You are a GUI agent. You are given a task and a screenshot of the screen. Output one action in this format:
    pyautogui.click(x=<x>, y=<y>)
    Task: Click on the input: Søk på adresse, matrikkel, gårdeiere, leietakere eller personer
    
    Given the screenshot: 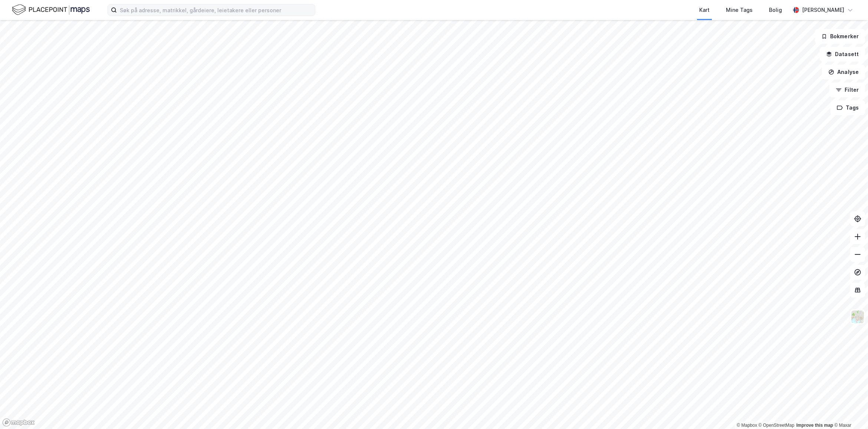 What is the action you would take?
    pyautogui.click(x=216, y=10)
    